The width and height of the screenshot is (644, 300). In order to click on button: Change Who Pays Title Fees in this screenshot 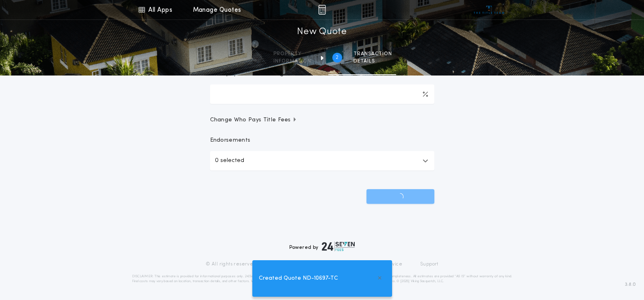, I will do `click(322, 120)`.